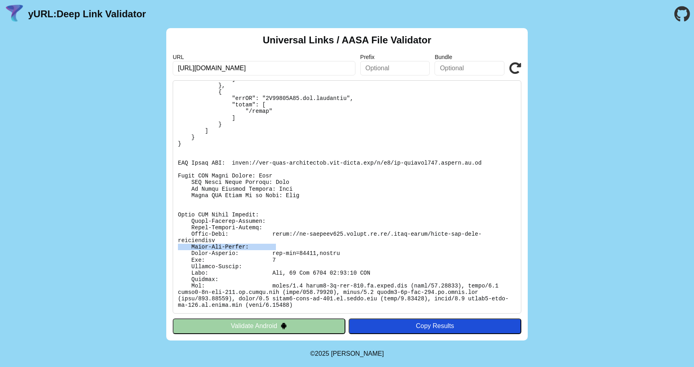 The width and height of the screenshot is (694, 367). I want to click on span: 2025, so click(322, 354).